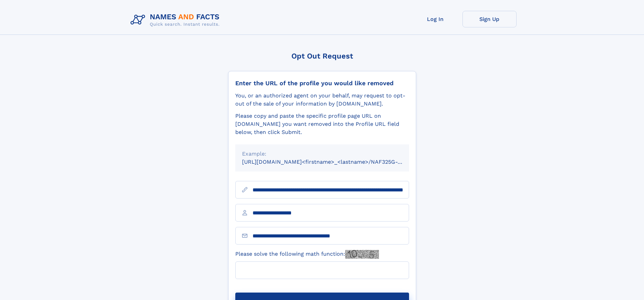 This screenshot has height=300, width=644. I want to click on a: Sign Up, so click(490, 19).